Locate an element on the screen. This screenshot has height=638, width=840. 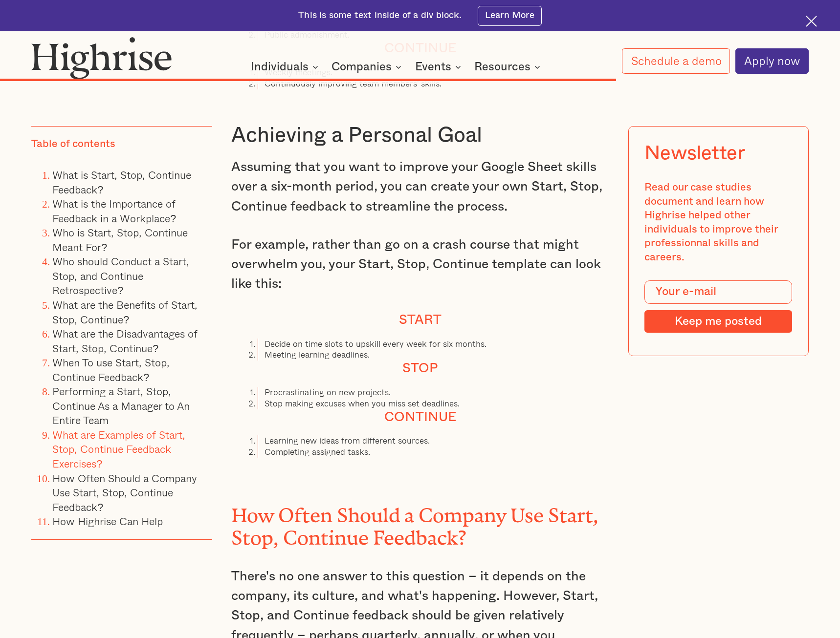
div: Newsletter is located at coordinates (694, 153).